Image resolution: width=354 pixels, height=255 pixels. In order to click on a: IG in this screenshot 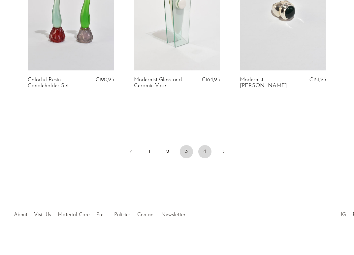, I will do `click(343, 215)`.